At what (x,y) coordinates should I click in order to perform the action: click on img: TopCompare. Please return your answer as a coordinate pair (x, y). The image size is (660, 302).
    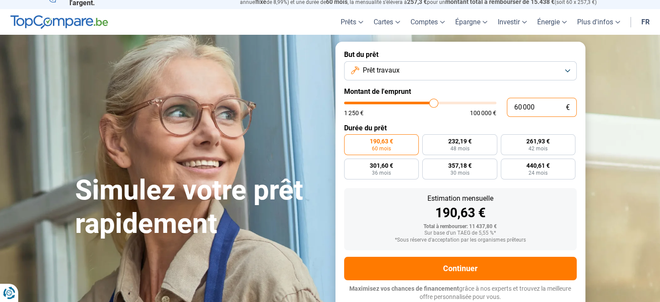
    Looking at the image, I should click on (59, 22).